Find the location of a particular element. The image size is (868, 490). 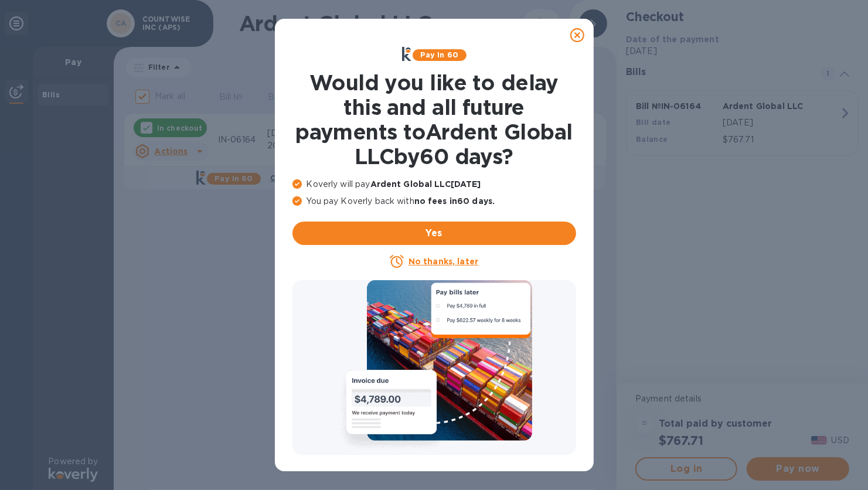

button: Yes is located at coordinates (434, 233).